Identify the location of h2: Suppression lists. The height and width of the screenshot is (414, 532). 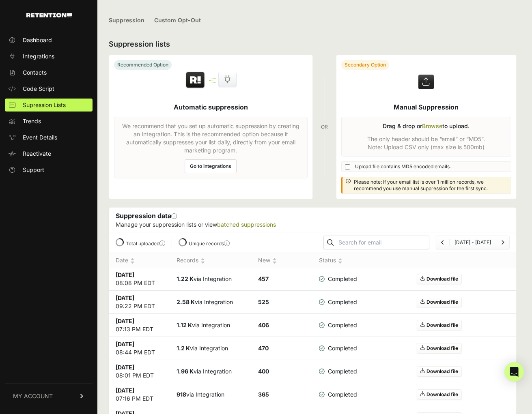
(313, 44).